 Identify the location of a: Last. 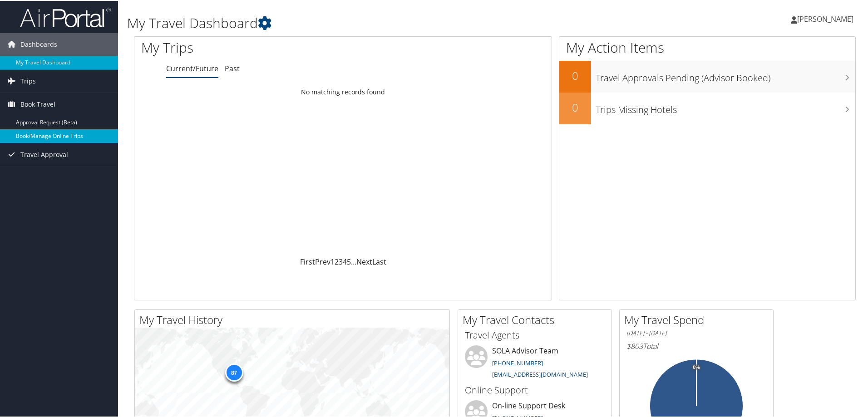
(379, 261).